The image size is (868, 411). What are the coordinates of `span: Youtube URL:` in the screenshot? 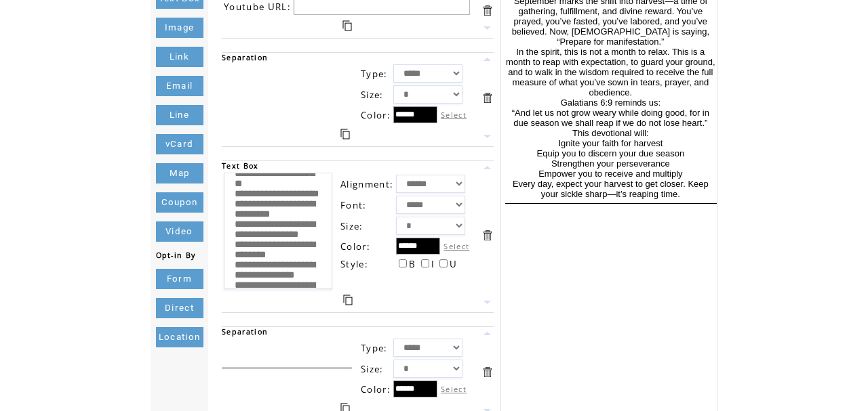 It's located at (257, 7).